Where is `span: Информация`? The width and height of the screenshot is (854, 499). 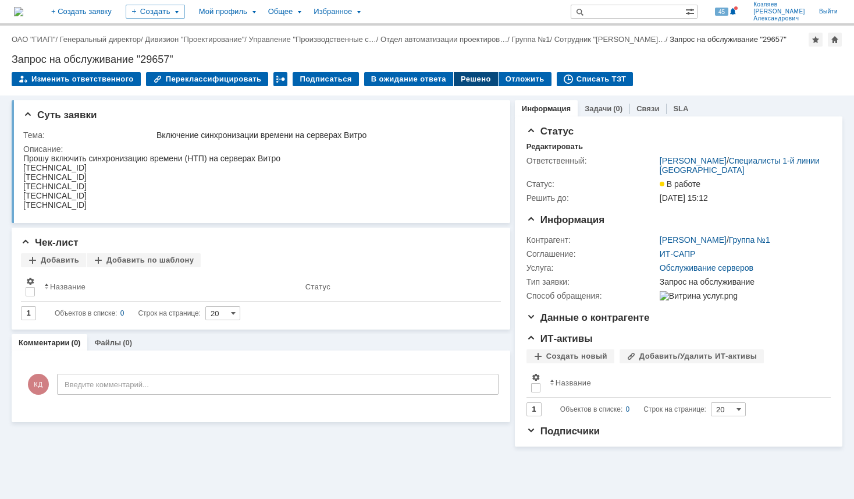
span: Информация is located at coordinates (565, 219).